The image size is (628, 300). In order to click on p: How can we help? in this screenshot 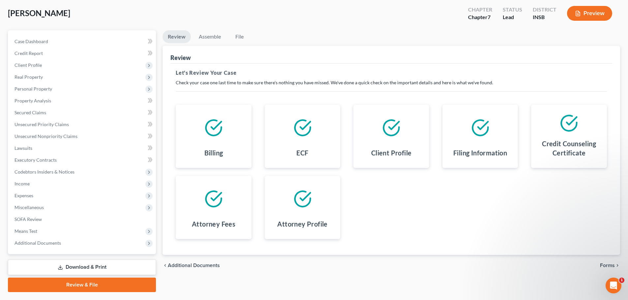, I will do `click(66, 64)`.